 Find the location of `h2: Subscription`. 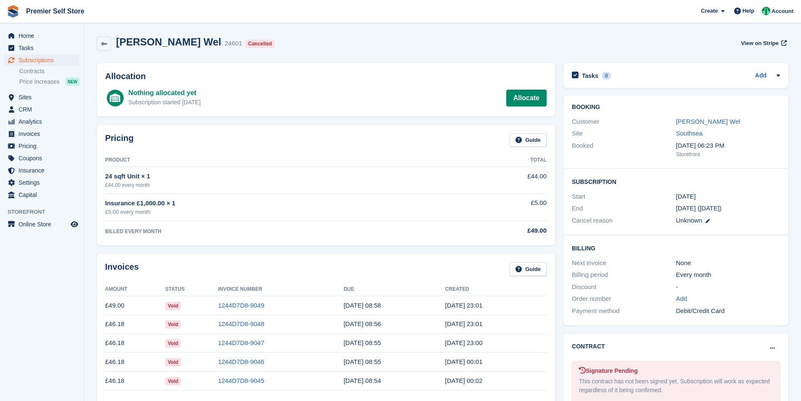

h2: Subscription is located at coordinates (676, 181).